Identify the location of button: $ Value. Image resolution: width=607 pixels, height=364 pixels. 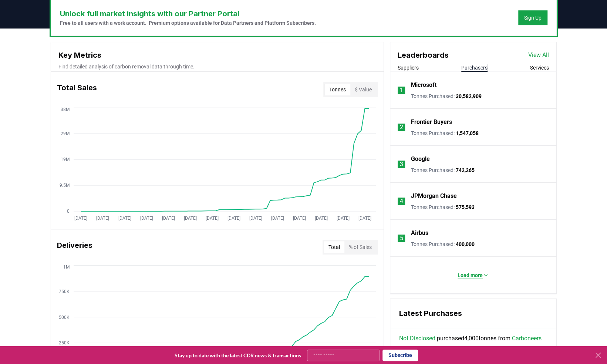
(364, 89).